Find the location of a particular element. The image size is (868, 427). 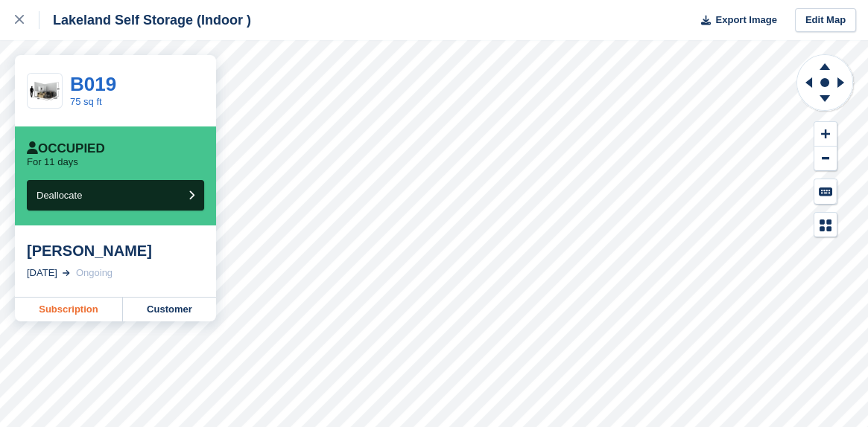

div: Ongoing is located at coordinates (94, 273).